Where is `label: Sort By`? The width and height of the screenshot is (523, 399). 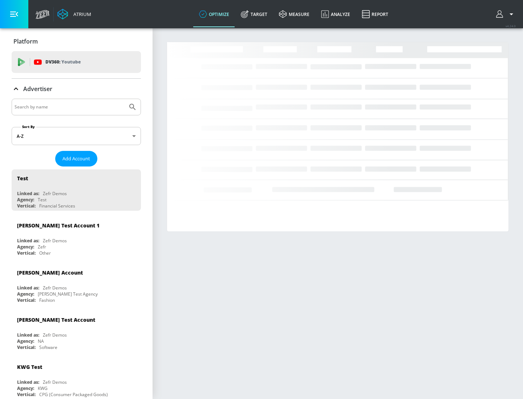
label: Sort By is located at coordinates (28, 127).